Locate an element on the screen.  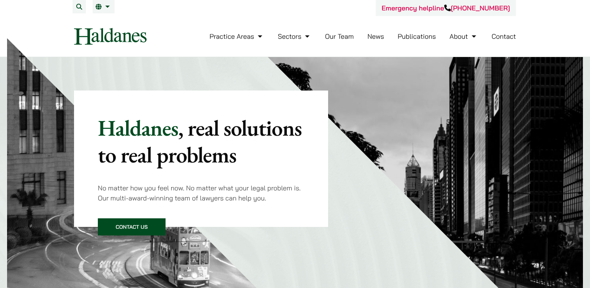
a: News is located at coordinates (376, 36).